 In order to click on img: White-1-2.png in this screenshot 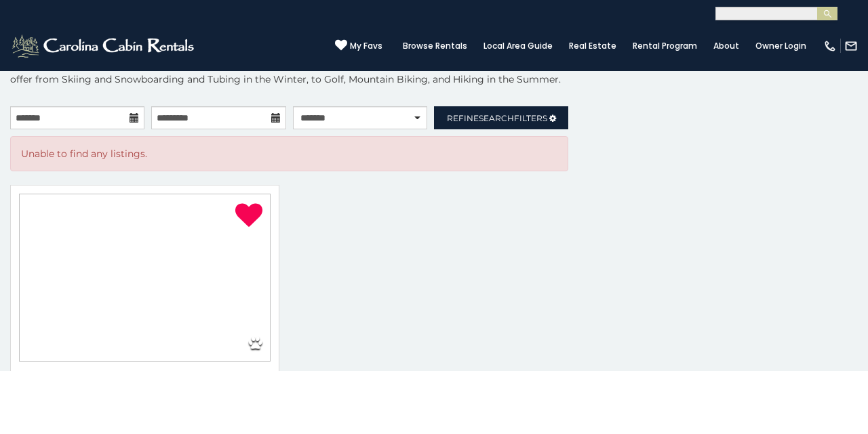, I will do `click(104, 46)`.